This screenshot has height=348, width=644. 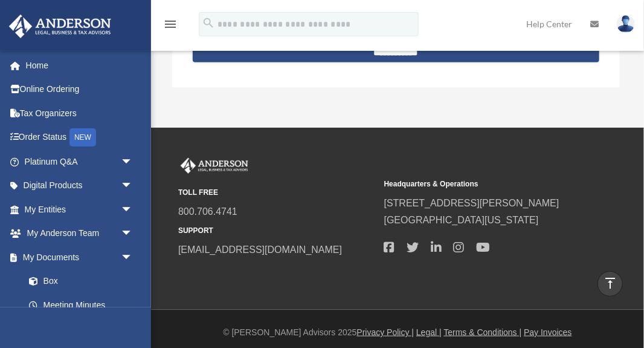 I want to click on a: Tax Organizers, so click(x=80, y=113).